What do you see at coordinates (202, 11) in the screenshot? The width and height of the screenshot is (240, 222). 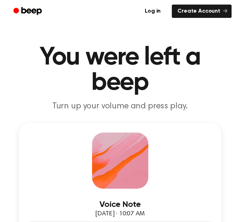 I see `a: Create Account` at bounding box center [202, 11].